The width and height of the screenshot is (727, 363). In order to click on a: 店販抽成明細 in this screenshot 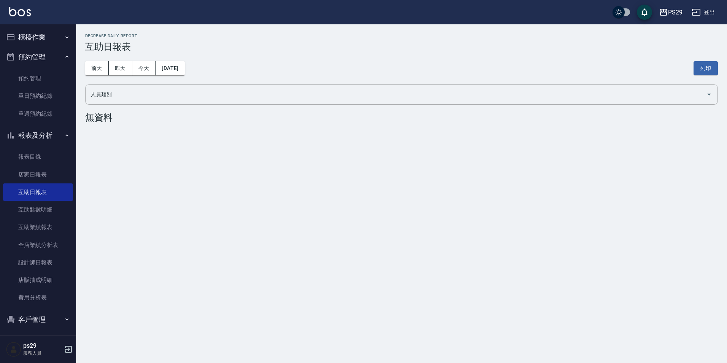, I will do `click(38, 280)`.